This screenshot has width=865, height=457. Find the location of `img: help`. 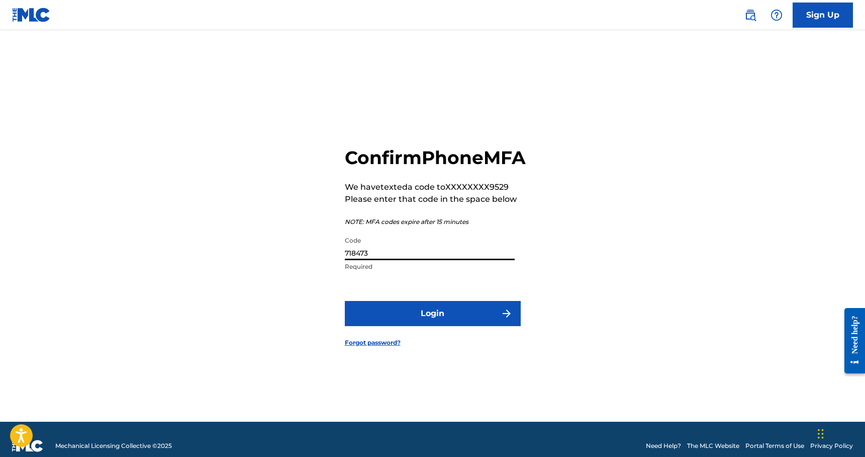

img: help is located at coordinates (777, 15).